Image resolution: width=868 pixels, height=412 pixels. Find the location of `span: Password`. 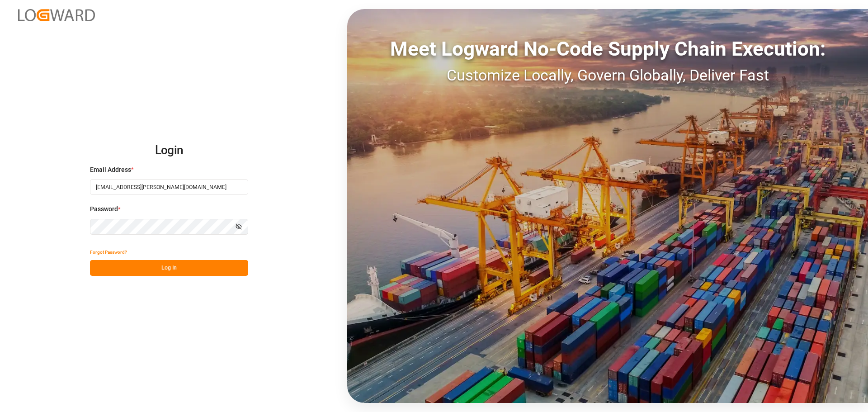

span: Password is located at coordinates (104, 209).